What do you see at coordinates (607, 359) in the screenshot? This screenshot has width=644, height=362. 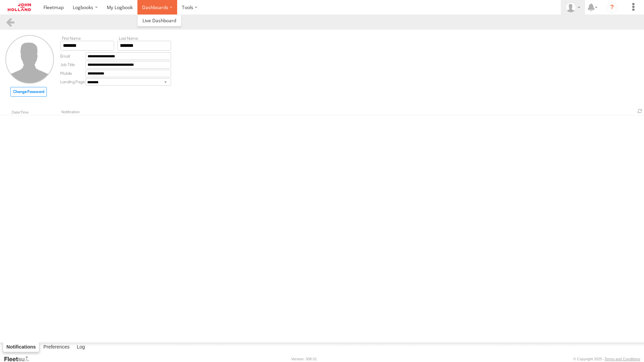 I see `div: © Copyright 2025 -` at bounding box center [607, 359].